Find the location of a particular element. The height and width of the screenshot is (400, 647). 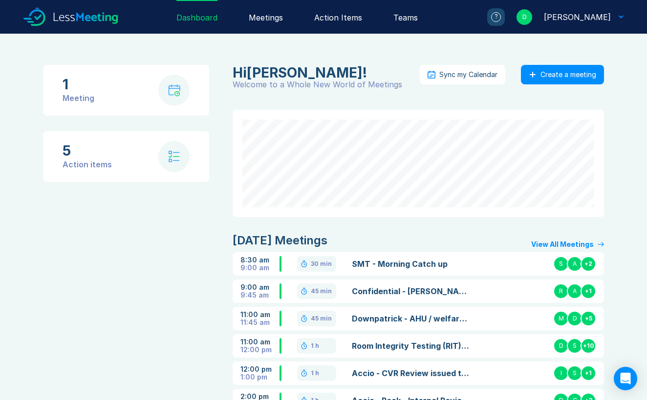

div: Create a meeting is located at coordinates (568, 75).